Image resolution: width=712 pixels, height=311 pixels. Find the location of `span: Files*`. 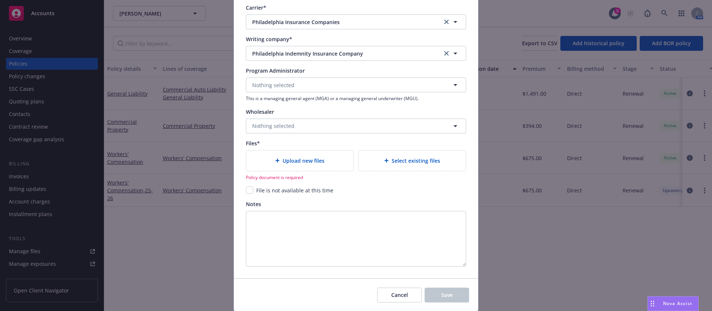

span: Files* is located at coordinates (253, 143).